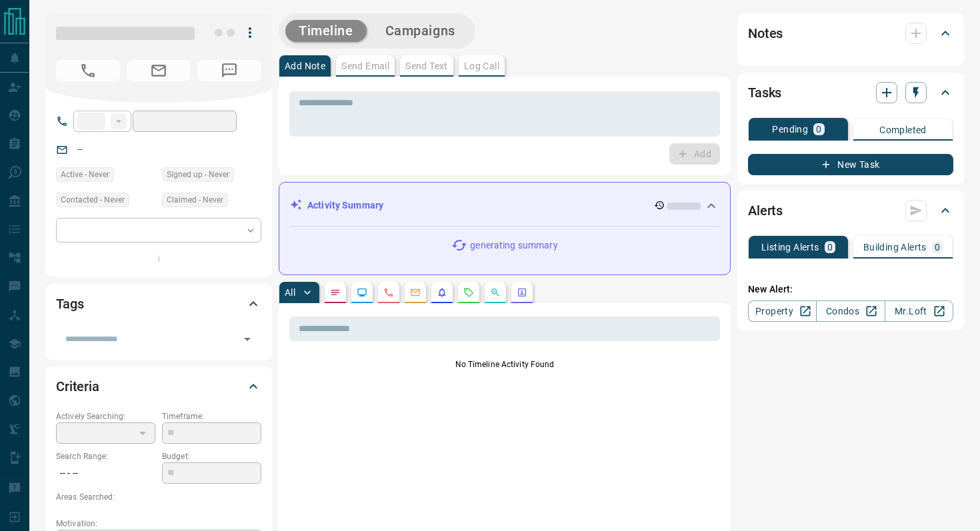  What do you see at coordinates (420, 30) in the screenshot?
I see `button: Campaigns` at bounding box center [420, 30].